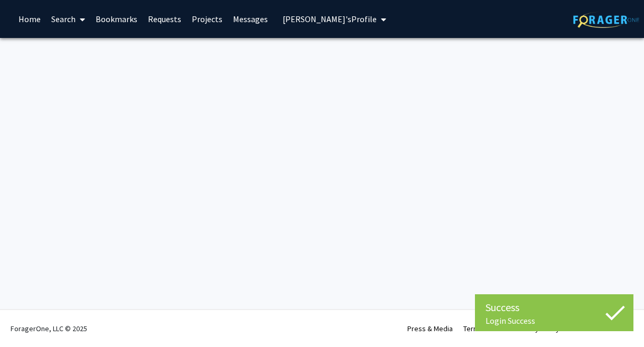  Describe the element at coordinates (606, 20) in the screenshot. I see `img: ForagerOne Logo` at that location.